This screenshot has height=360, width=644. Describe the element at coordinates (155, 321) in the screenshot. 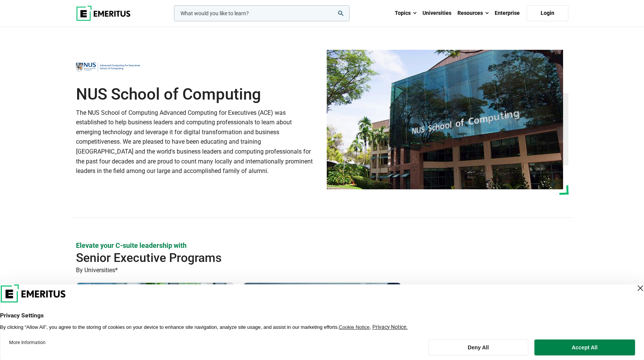

I see `img: Chief Data and AI Officer Programme | Online Leadership Course` at that location.